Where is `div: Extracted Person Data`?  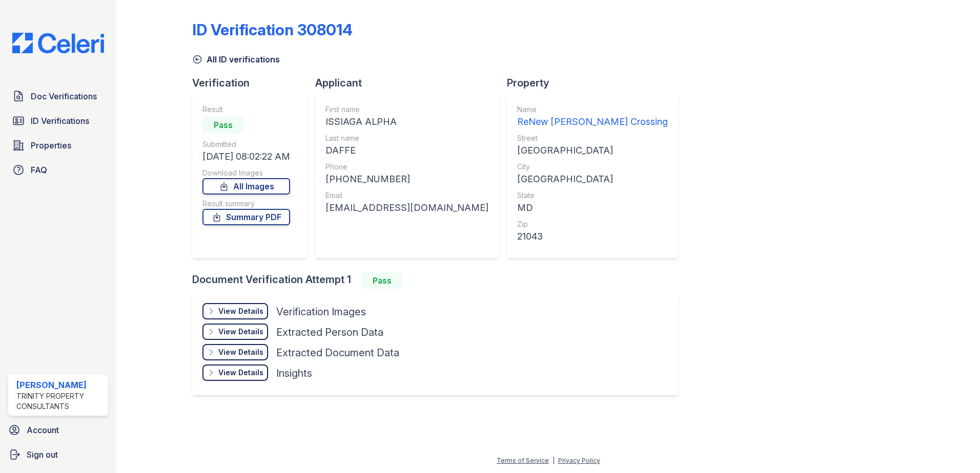 div: Extracted Person Data is located at coordinates (329, 333).